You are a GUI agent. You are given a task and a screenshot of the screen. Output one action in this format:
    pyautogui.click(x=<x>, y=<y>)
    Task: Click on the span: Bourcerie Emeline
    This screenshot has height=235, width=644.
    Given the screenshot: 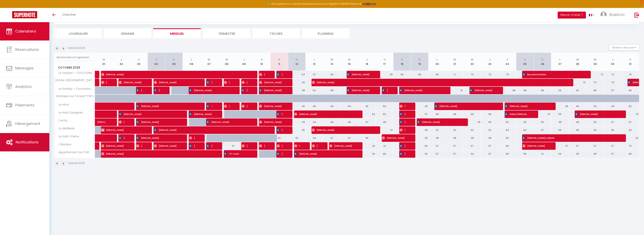 What is the action you would take?
    pyautogui.click(x=552, y=75)
    